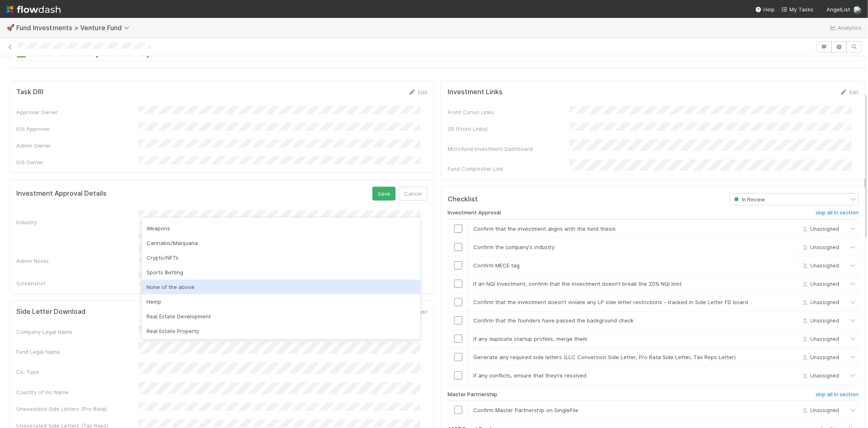  What do you see at coordinates (384, 194) in the screenshot?
I see `button: Save` at bounding box center [384, 194].